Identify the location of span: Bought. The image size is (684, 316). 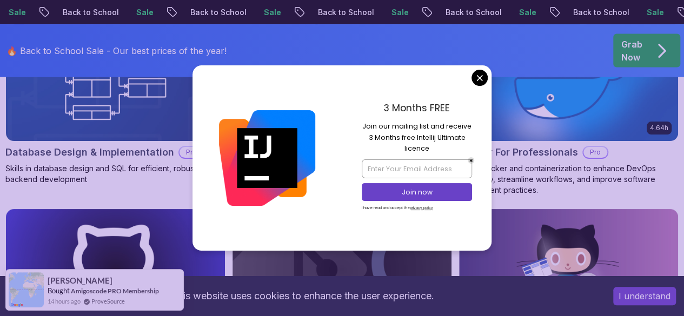
(58, 291).